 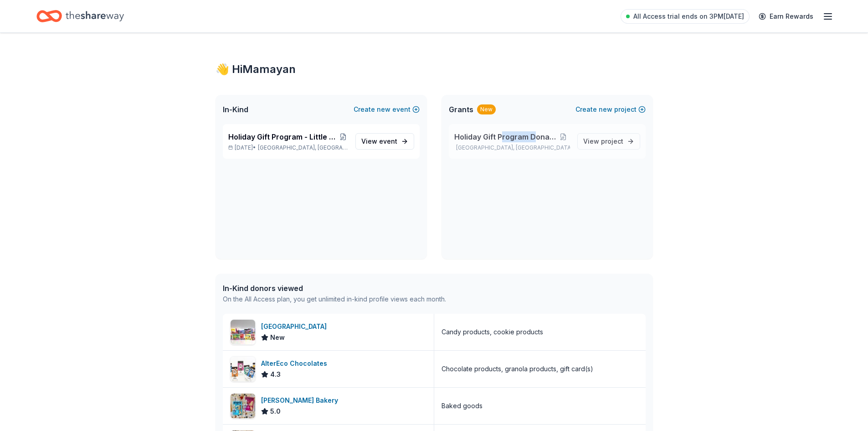 I want to click on div: On the All Access plan, you get unlimited in-kind profile views each month., so click(x=334, y=299).